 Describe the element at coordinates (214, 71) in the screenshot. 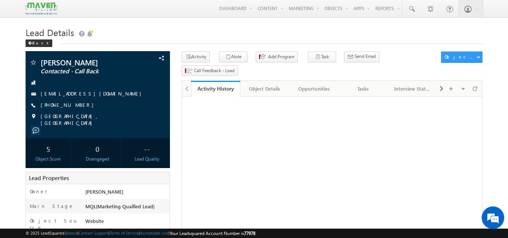

I see `span: Call Feedback - Lead` at that location.